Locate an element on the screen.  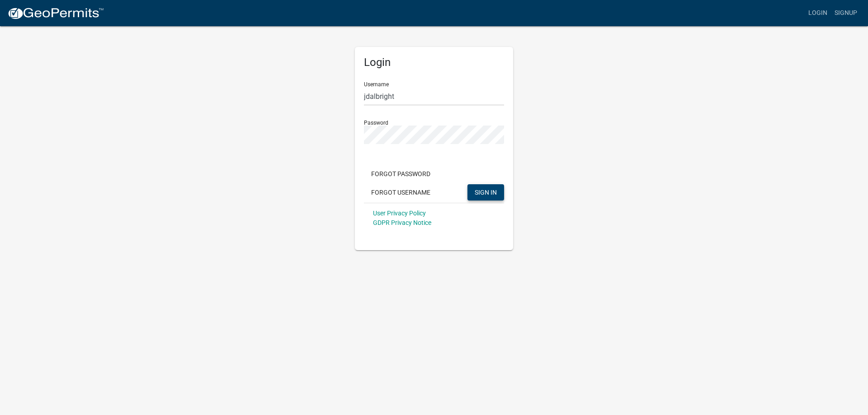
a: GDPR Privacy Notice is located at coordinates (402, 223).